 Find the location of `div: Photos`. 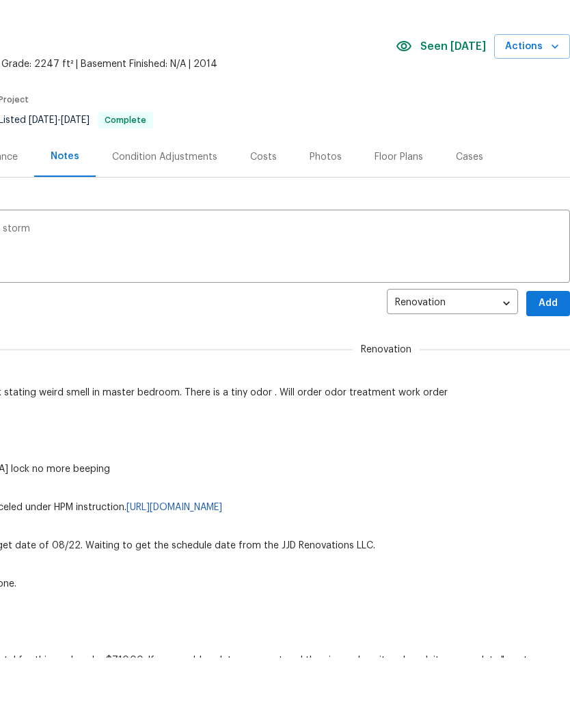

div: Photos is located at coordinates (325, 157).